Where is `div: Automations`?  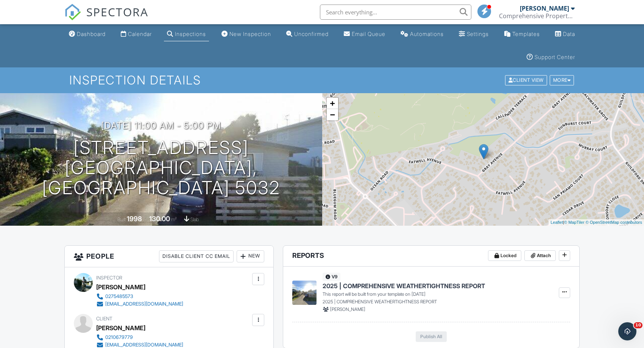
div: Automations is located at coordinates (427, 33).